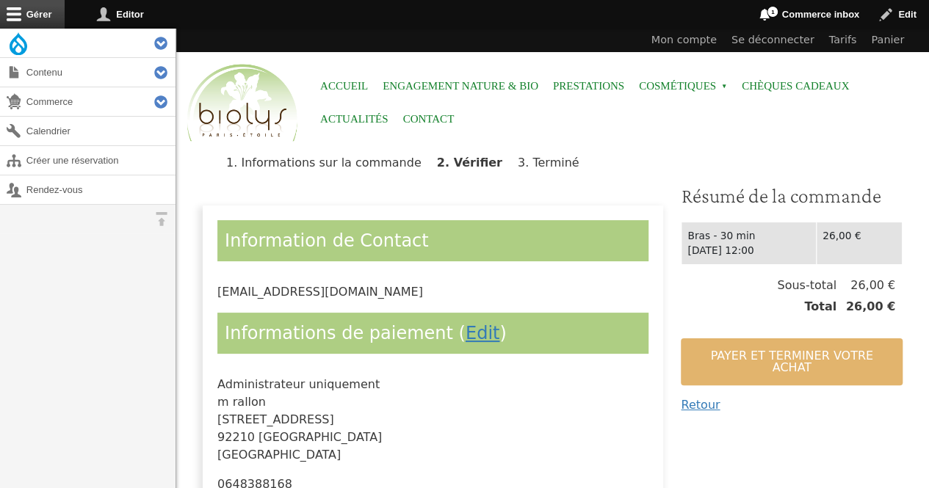 The width and height of the screenshot is (929, 488). What do you see at coordinates (588, 86) in the screenshot?
I see `a: Prestations` at bounding box center [588, 86].